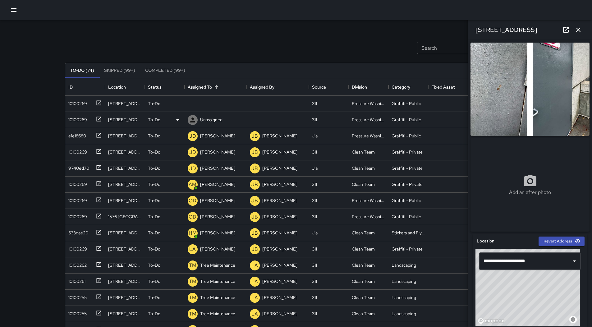 The height and width of the screenshot is (327, 592). I want to click on div: 1576 Market Street, so click(125, 217).